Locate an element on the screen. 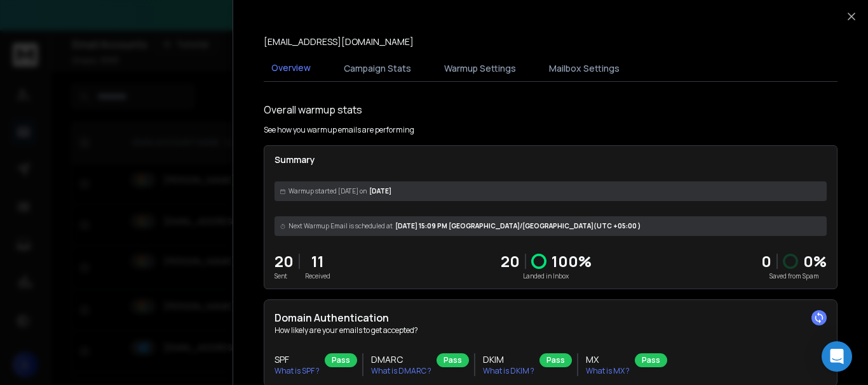  p: What is MX ? is located at coordinates (608, 371).